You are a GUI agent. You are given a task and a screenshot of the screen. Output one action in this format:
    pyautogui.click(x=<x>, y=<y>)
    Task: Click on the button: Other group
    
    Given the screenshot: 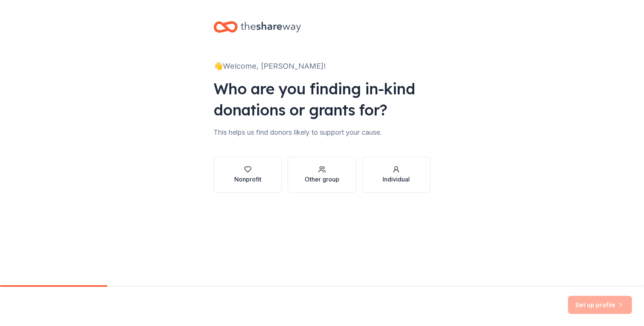 What is the action you would take?
    pyautogui.click(x=322, y=174)
    